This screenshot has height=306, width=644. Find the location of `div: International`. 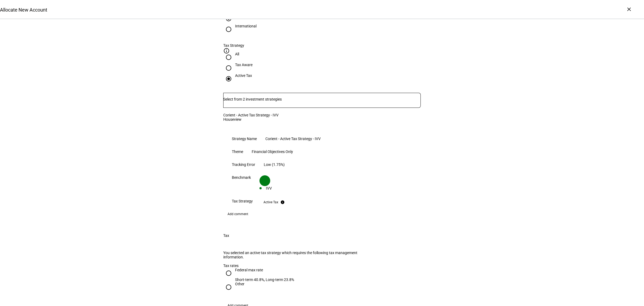

div: International is located at coordinates (246, 26).